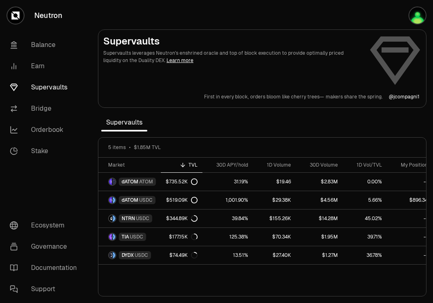 This screenshot has height=303, width=433. I want to click on a: 39.71%, so click(365, 237).